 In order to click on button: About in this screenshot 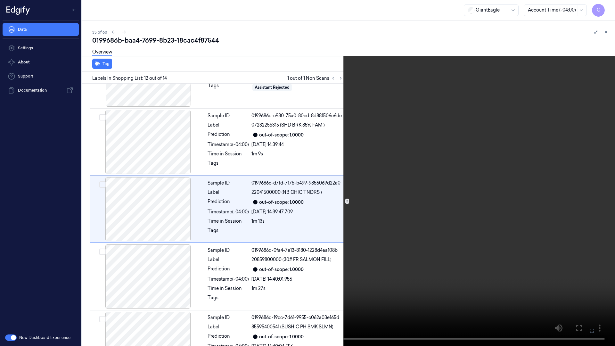, I will do `click(41, 62)`.